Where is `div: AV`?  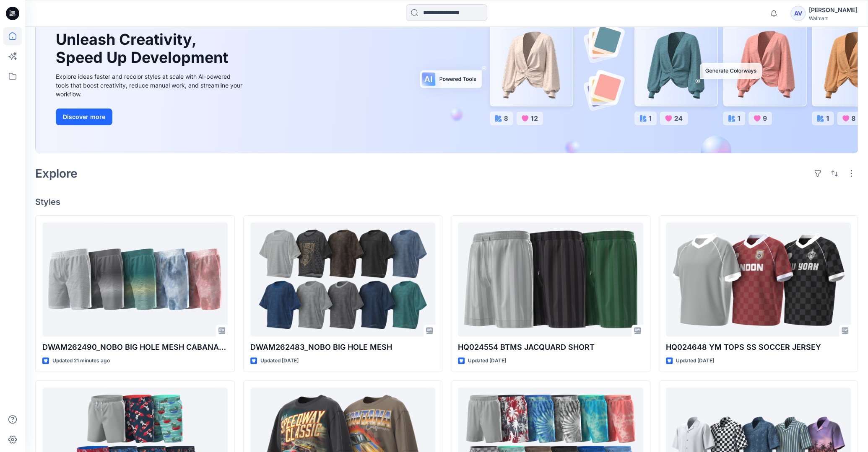 div: AV is located at coordinates (798, 14).